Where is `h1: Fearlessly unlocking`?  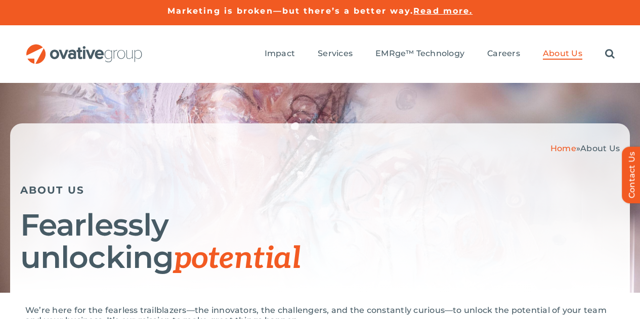 h1: Fearlessly unlocking is located at coordinates (320, 242).